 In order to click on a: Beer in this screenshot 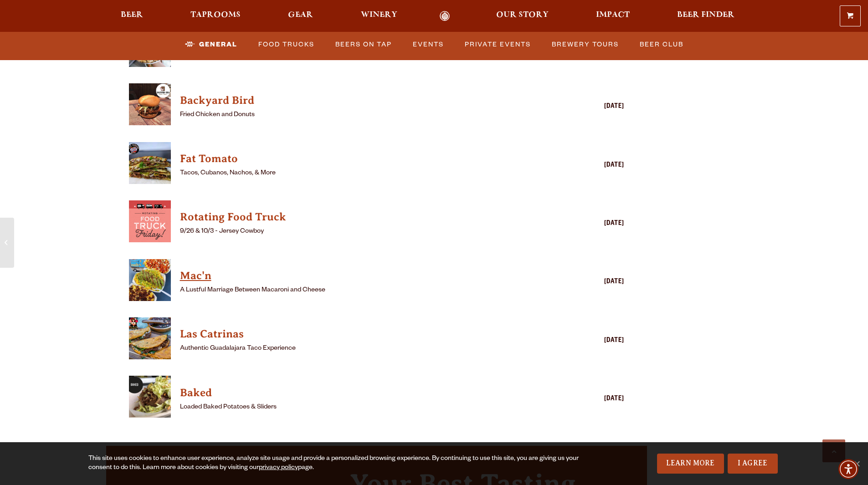, I will do `click(132, 16)`.